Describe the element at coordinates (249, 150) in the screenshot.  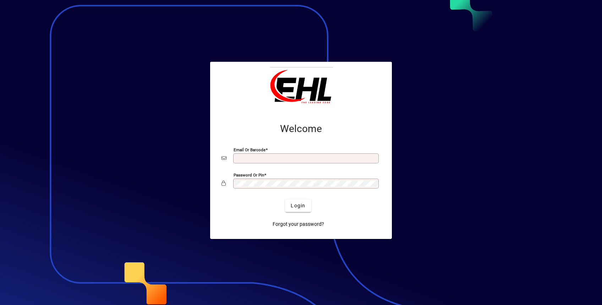
I see `mat-label: Email or Barcode` at that location.